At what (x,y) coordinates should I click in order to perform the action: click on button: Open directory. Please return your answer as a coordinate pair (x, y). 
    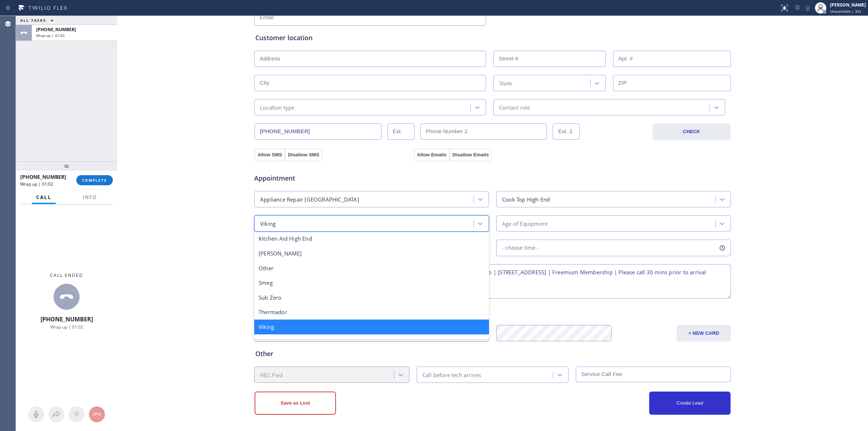
    Looking at the image, I should click on (57, 414).